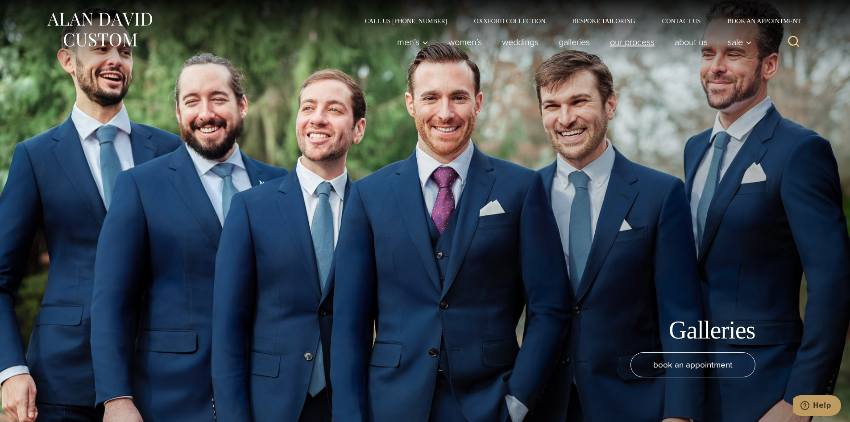 The image size is (850, 422). Describe the element at coordinates (712, 330) in the screenshot. I see `h1: Galleries` at that location.